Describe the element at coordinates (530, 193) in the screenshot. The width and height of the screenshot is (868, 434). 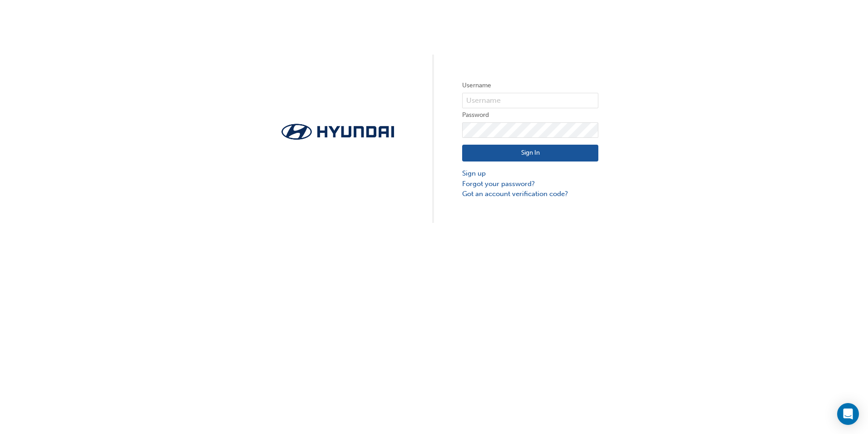
I see `a: Got an account verification code?` at that location.